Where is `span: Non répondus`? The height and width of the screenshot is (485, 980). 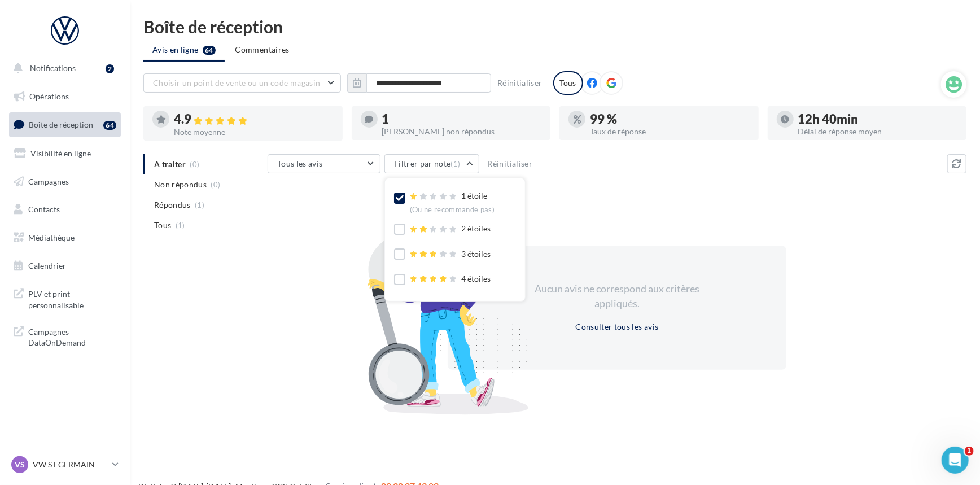 span: Non répondus is located at coordinates (180, 185).